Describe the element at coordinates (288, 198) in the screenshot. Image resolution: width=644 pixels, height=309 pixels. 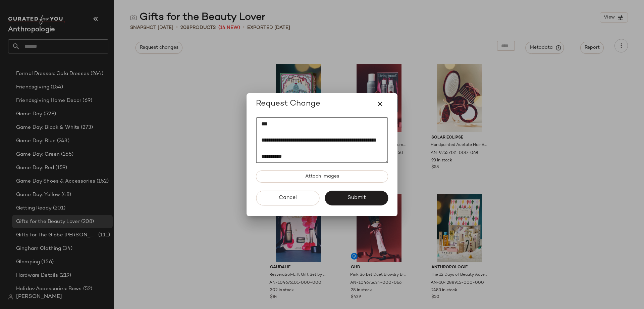
I see `button: Cancel` at that location.